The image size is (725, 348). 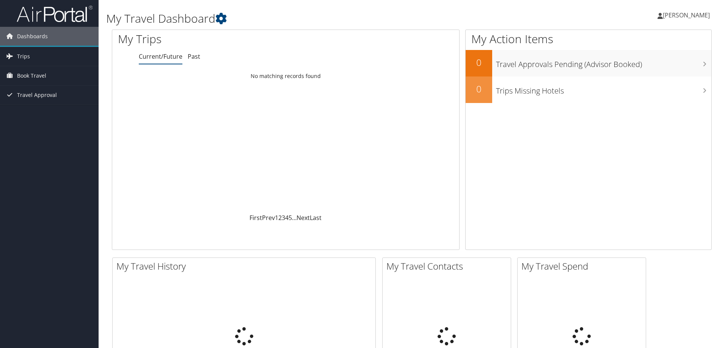 I want to click on a: 2, so click(x=280, y=218).